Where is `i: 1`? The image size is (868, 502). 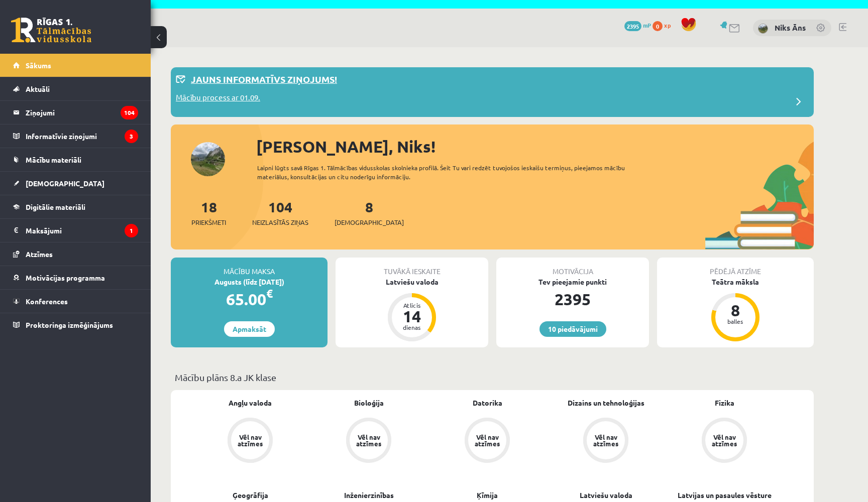 i: 1 is located at coordinates (131, 231).